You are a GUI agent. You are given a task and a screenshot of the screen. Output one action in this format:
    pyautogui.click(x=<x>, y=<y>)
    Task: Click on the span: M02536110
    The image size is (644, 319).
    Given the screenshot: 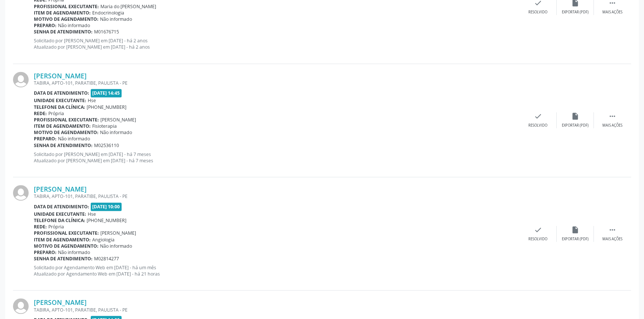 What is the action you would take?
    pyautogui.click(x=106, y=145)
    